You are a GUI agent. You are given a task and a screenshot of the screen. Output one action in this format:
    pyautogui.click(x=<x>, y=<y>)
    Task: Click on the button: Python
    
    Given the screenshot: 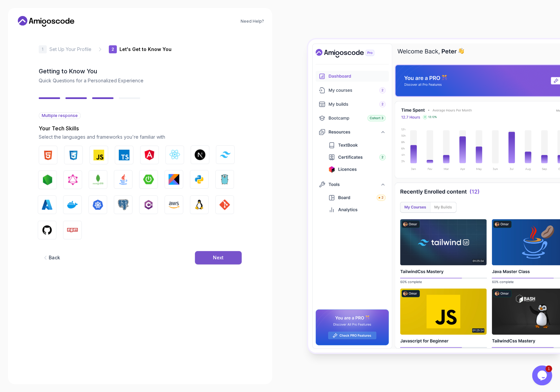 What is the action you would take?
    pyautogui.click(x=199, y=179)
    